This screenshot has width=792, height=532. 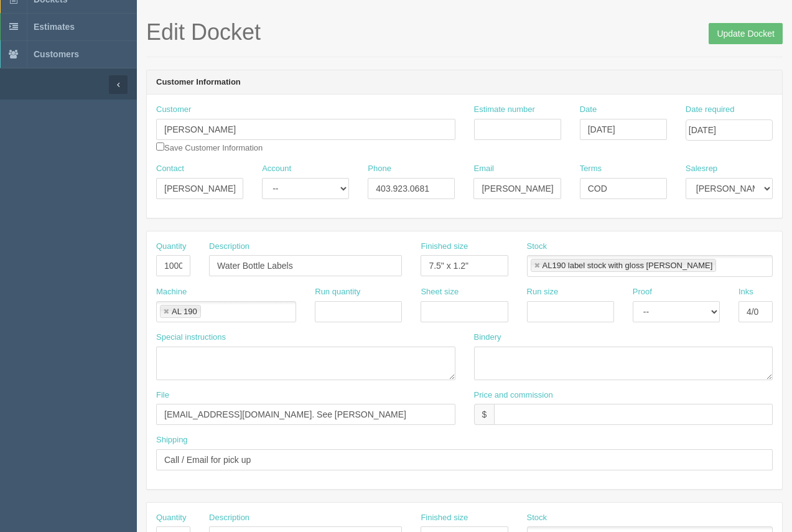 What do you see at coordinates (504, 110) in the screenshot?
I see `label: Estimate number` at bounding box center [504, 110].